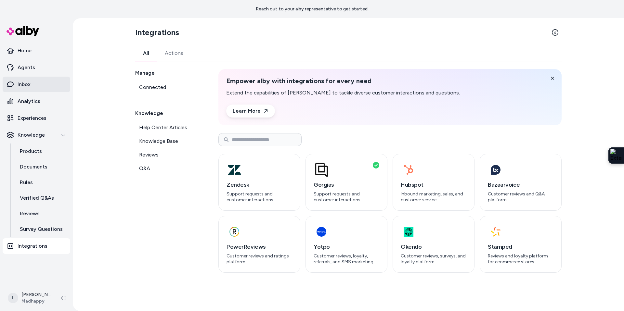 This screenshot has width=624, height=311. I want to click on h3: Yotpo, so click(347, 247).